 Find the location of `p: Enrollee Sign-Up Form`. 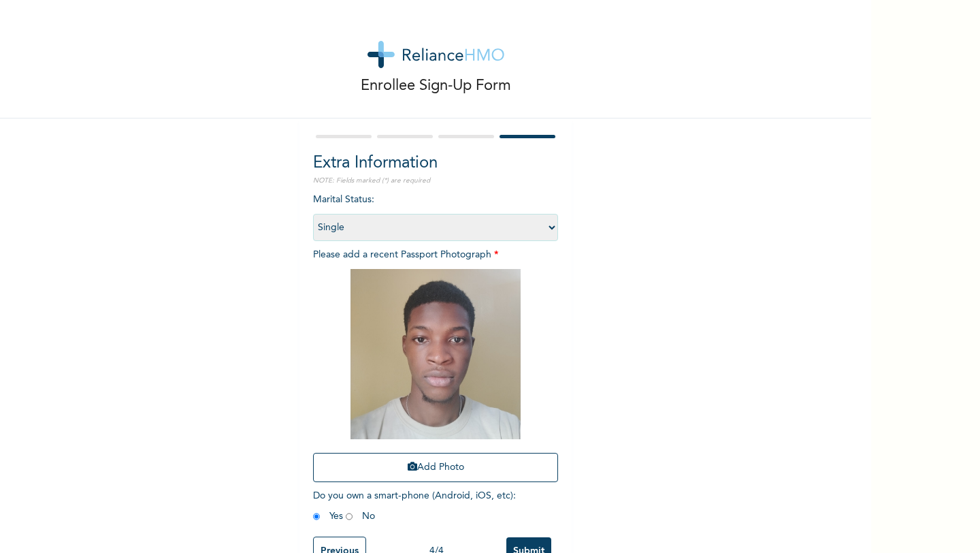

p: Enrollee Sign-Up Form is located at coordinates (435, 86).